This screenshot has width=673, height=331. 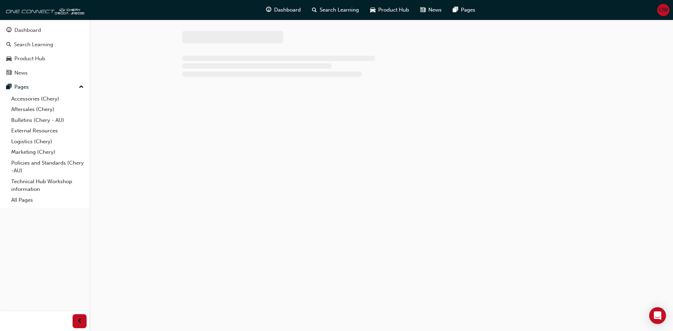 I want to click on a: oneconnect, so click(x=44, y=10).